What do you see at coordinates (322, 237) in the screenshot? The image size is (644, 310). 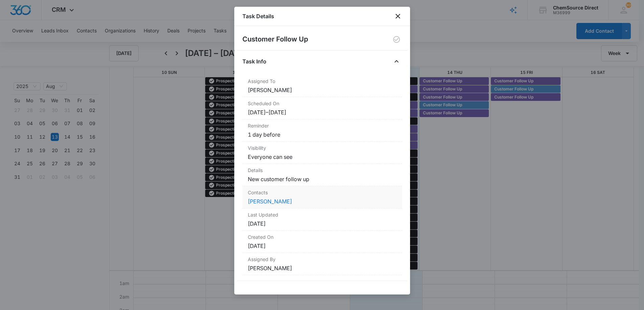 I see `dt: Created On` at bounding box center [322, 237].